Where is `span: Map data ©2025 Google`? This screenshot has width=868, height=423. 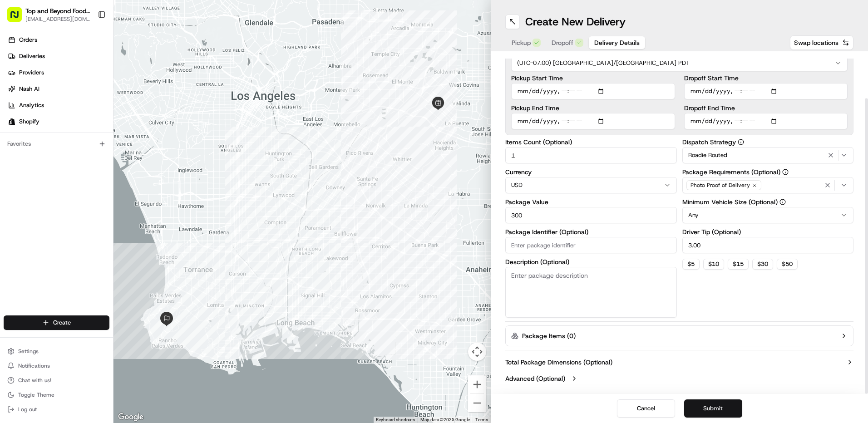
span: Map data ©2025 Google is located at coordinates (445, 419).